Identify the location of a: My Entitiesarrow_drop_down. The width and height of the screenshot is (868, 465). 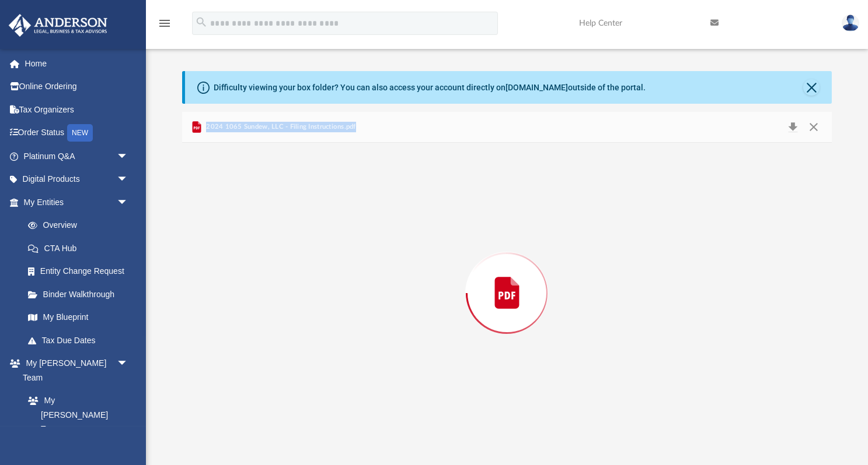
(77, 202).